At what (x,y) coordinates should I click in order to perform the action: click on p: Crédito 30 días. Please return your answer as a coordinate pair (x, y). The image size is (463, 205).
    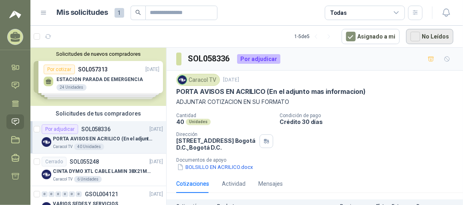
    Looking at the image, I should click on (370, 121).